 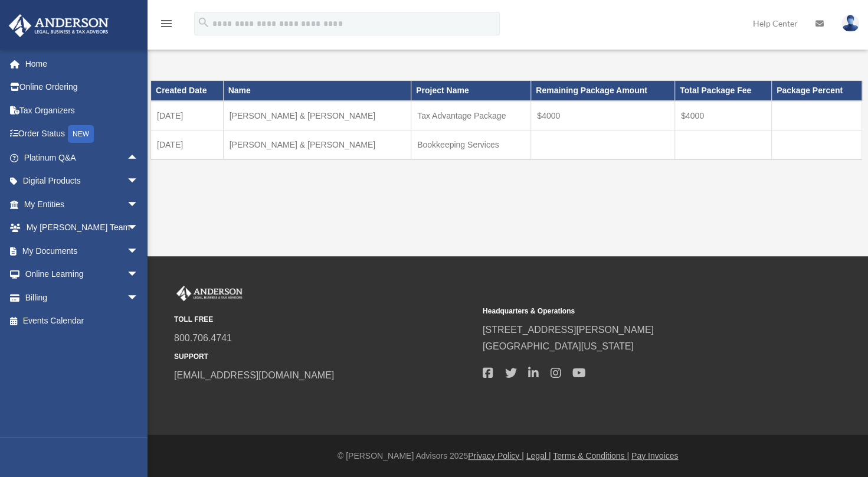 I want to click on a: Events Calendar, so click(x=82, y=321).